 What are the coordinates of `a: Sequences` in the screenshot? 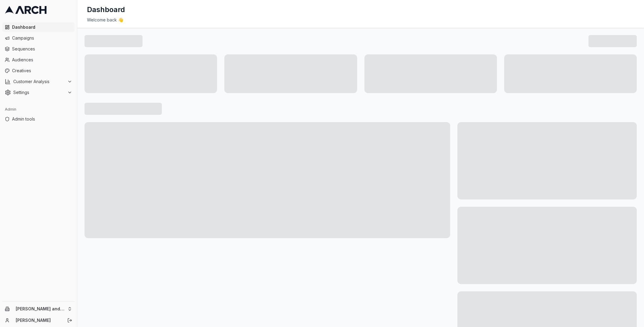 It's located at (39, 49).